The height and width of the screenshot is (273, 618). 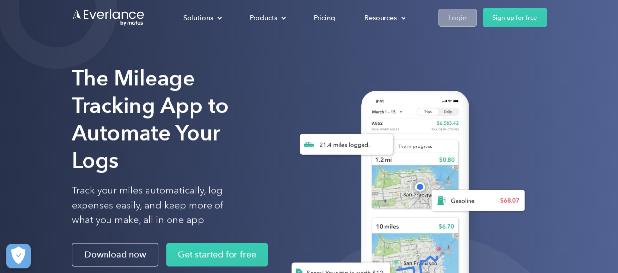 I want to click on div: Login, so click(x=457, y=18).